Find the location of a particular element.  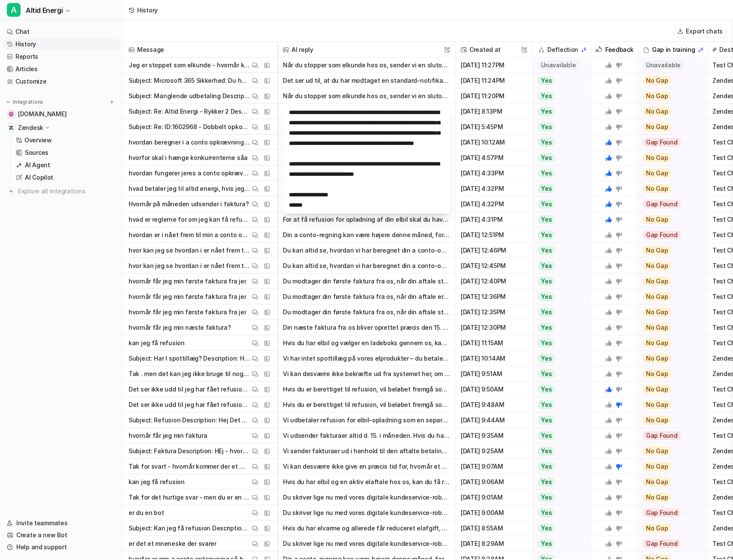

button: Du skriver lige nu med vores digitale kundeservice-robot. Hvis du ønsker personlig betjening, har... is located at coordinates (367, 543).